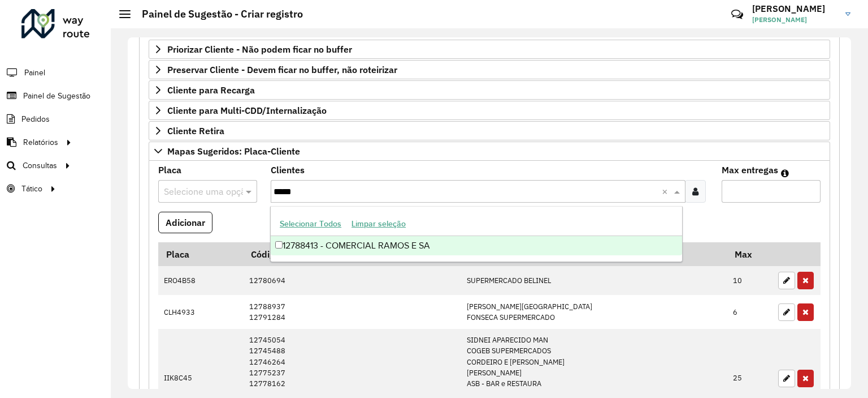 This screenshot has height=398, width=868. I want to click on span: Consultas, so click(39, 165).